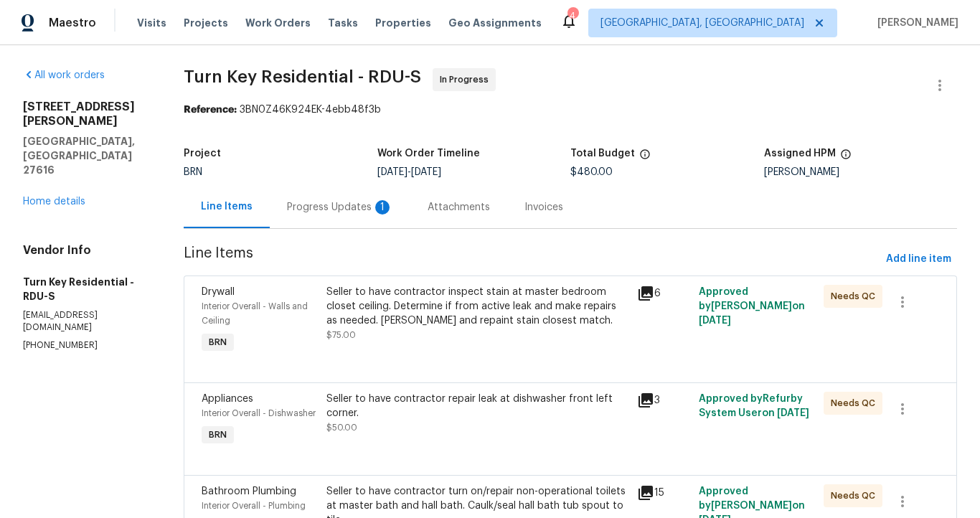  I want to click on h4: Vendor Info, so click(86, 250).